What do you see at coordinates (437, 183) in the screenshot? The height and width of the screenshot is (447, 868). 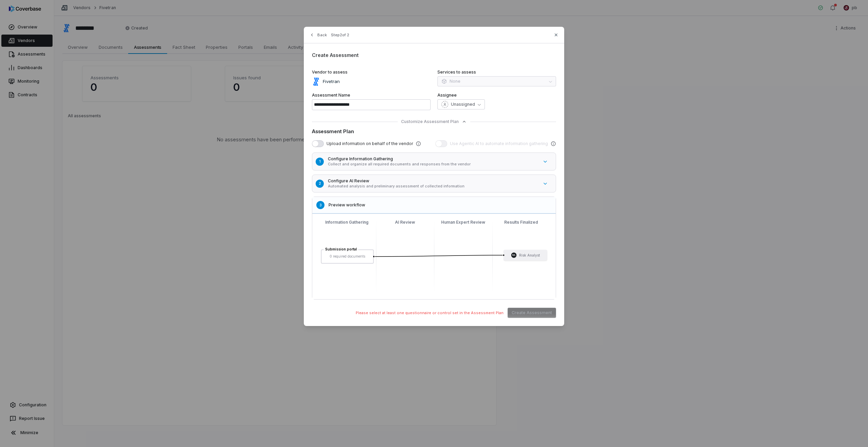 I see `button: 2Configure AI ReviewAutomated analysis and preliminary assessment of collected information` at bounding box center [437, 183].